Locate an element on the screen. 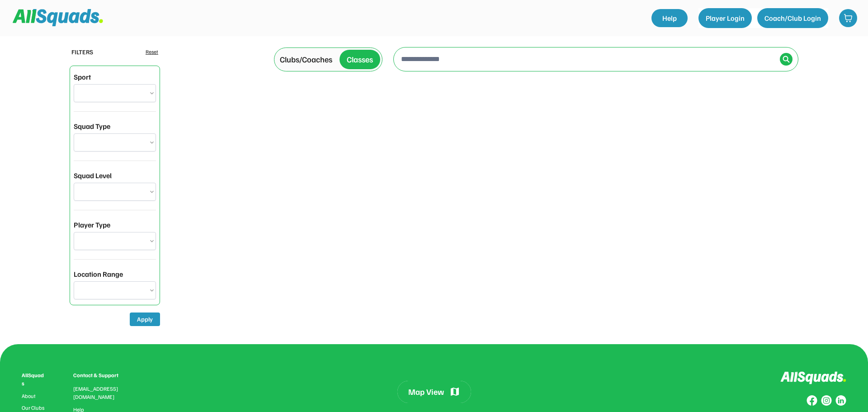 This screenshot has height=412, width=868. button: Player Login is located at coordinates (725, 18).